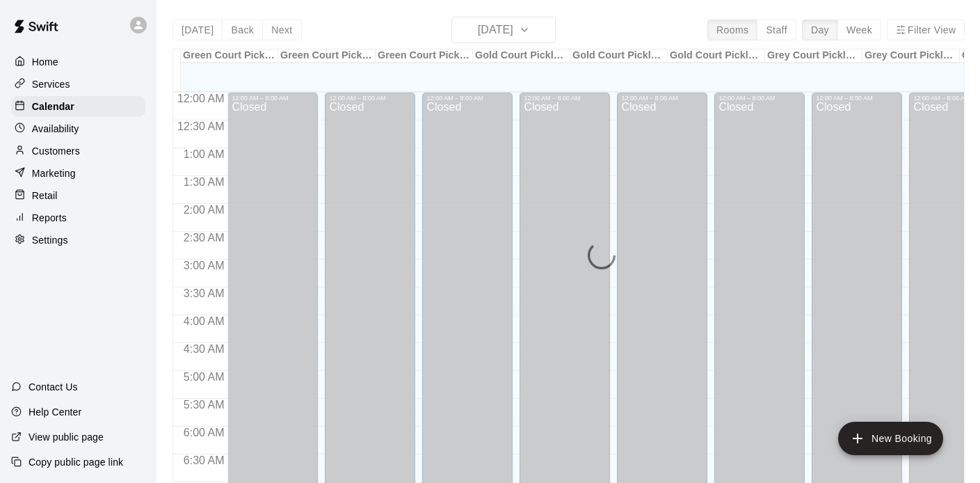  I want to click on span: 3:00 AM, so click(204, 265).